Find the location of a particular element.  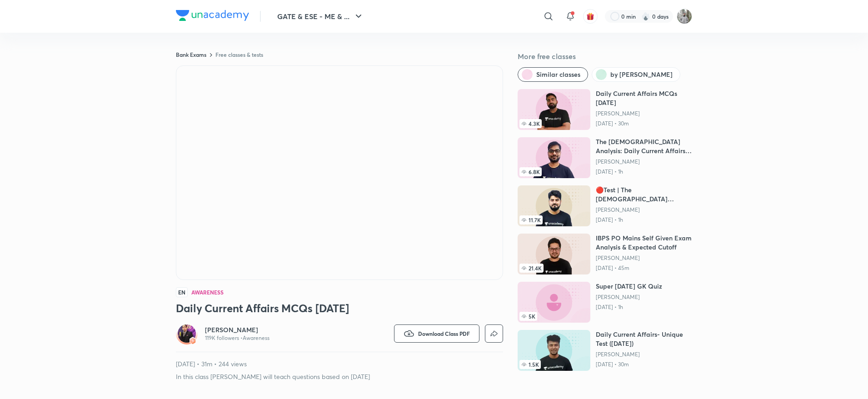

img: streak is located at coordinates (646, 16).